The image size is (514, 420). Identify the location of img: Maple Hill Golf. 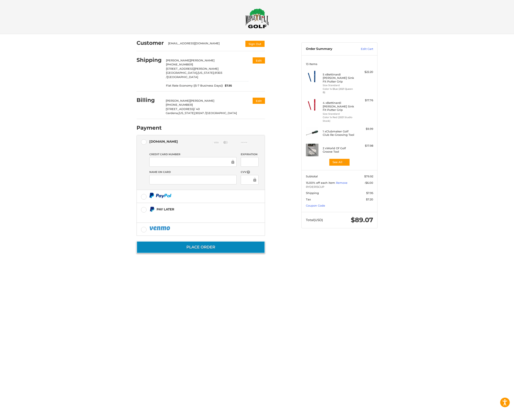
(257, 18).